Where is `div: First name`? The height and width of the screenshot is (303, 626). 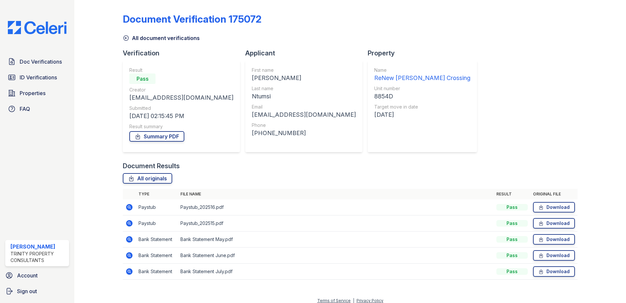 div: First name is located at coordinates (304, 70).